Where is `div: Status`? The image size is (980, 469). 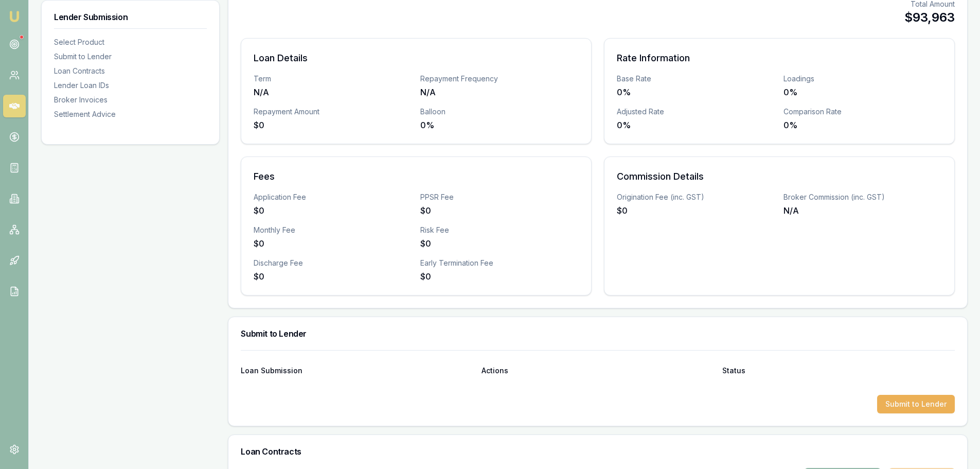 div: Status is located at coordinates (838, 371).